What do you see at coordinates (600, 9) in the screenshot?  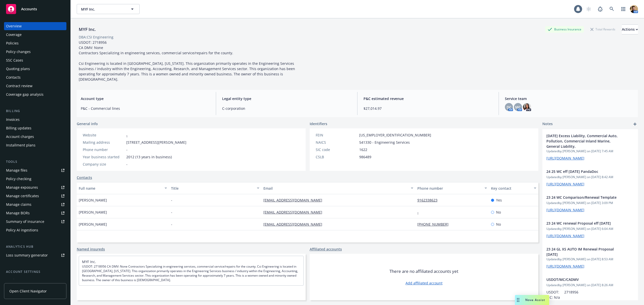 I see `a: Report a Bug` at bounding box center [600, 9].